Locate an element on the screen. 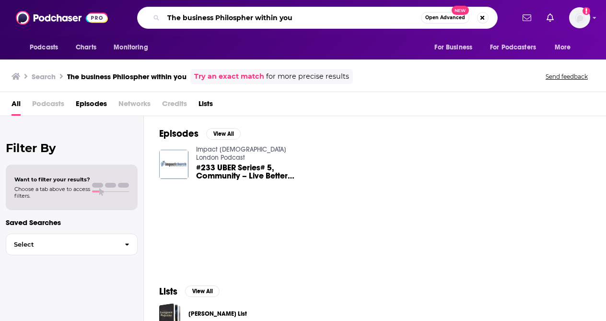  span: Logged in as Inkhouse1 is located at coordinates (580, 18).